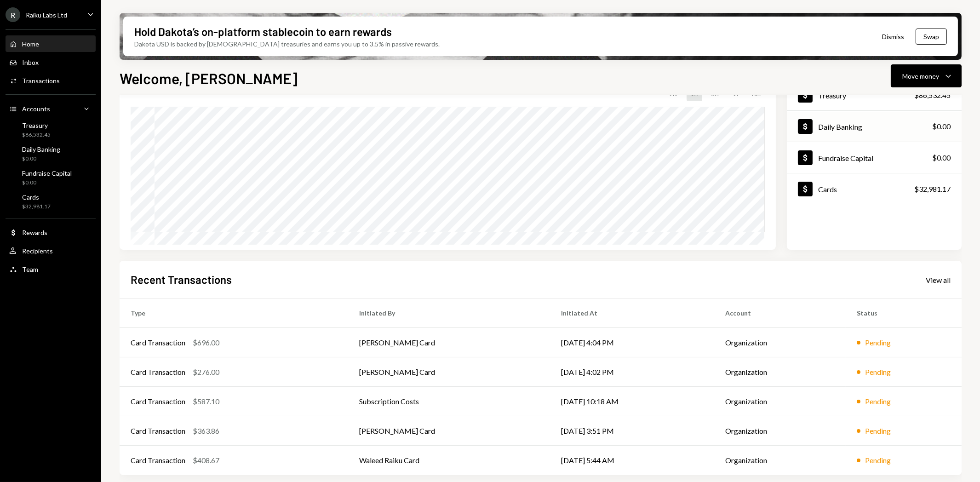  I want to click on div: View all, so click(938, 280).